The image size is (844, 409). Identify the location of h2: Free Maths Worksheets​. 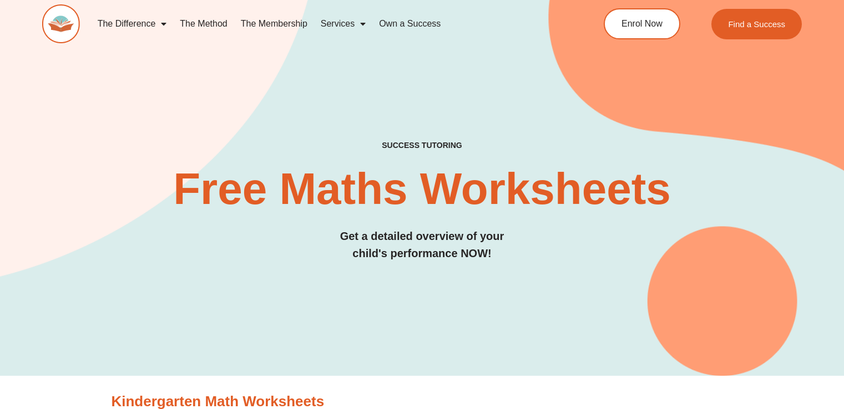
(422, 189).